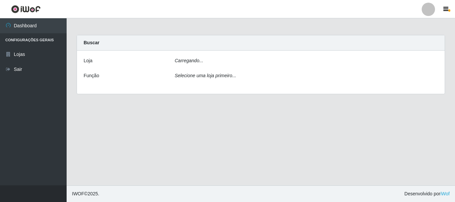 The height and width of the screenshot is (202, 455). What do you see at coordinates (88, 61) in the screenshot?
I see `label: Loja` at bounding box center [88, 61].